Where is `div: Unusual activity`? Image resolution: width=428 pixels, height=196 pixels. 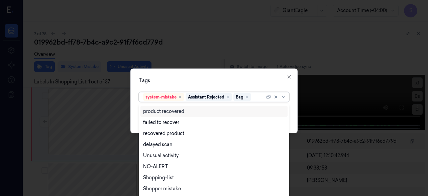 div: Unusual activity is located at coordinates (161, 155).